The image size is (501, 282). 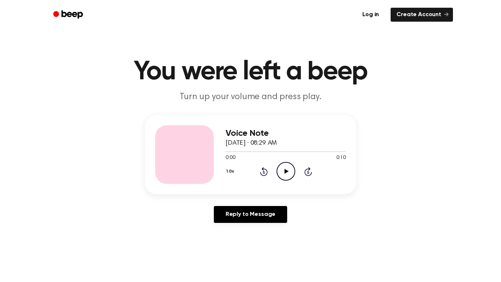 I want to click on a: Create Account, so click(x=422, y=15).